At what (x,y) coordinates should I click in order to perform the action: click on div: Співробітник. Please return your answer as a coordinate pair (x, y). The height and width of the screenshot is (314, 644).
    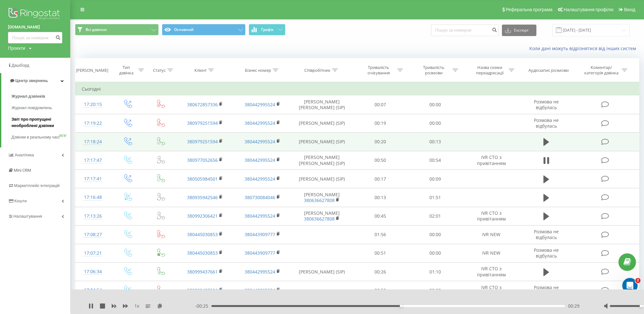
    Looking at the image, I should click on (317, 70).